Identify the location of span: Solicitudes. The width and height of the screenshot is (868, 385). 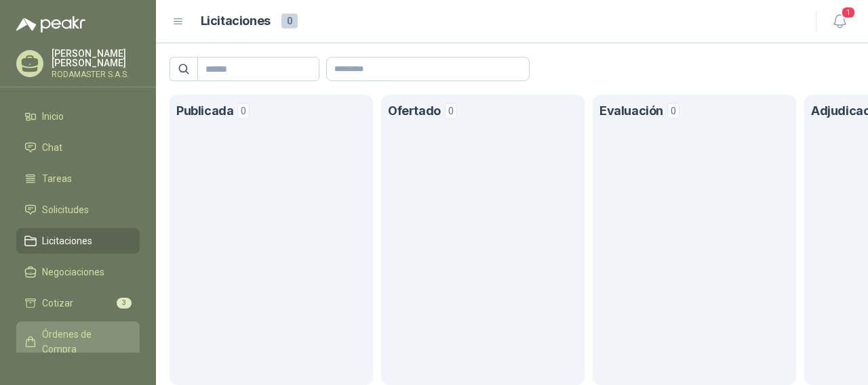
(65, 210).